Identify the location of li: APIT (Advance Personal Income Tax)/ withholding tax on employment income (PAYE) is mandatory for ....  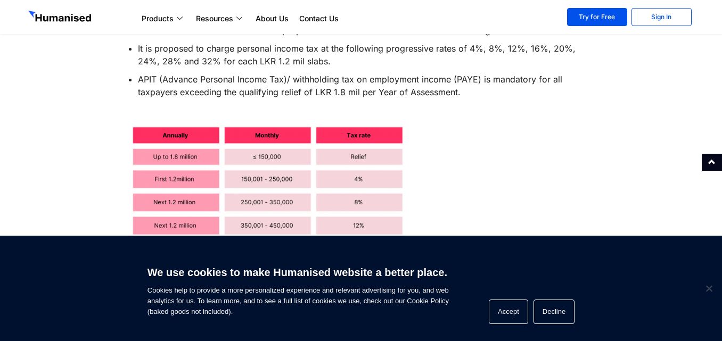
(365, 86).